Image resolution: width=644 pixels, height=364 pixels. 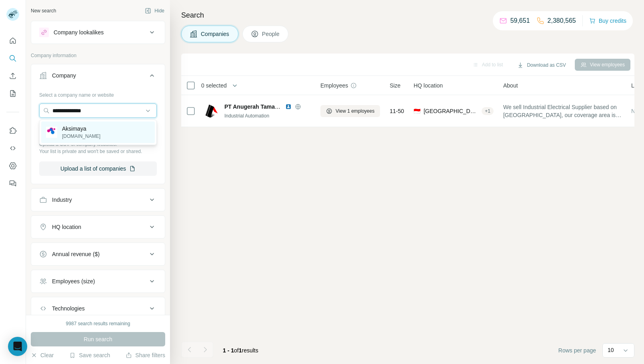 What do you see at coordinates (510, 86) in the screenshot?
I see `span: About` at bounding box center [510, 86].